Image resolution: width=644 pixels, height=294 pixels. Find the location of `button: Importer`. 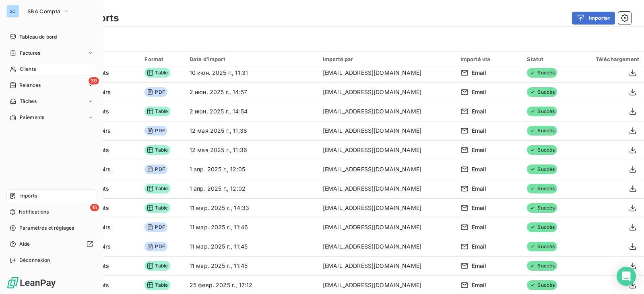

button: Importer is located at coordinates (593, 18).